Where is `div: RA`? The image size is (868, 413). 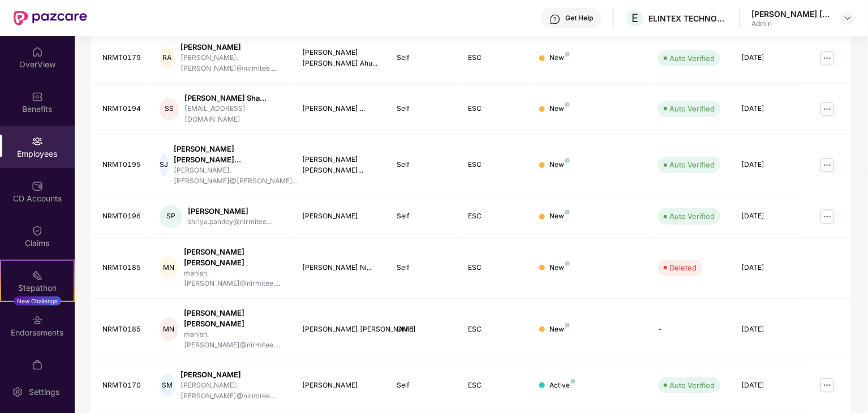 div: RA is located at coordinates (167, 59).